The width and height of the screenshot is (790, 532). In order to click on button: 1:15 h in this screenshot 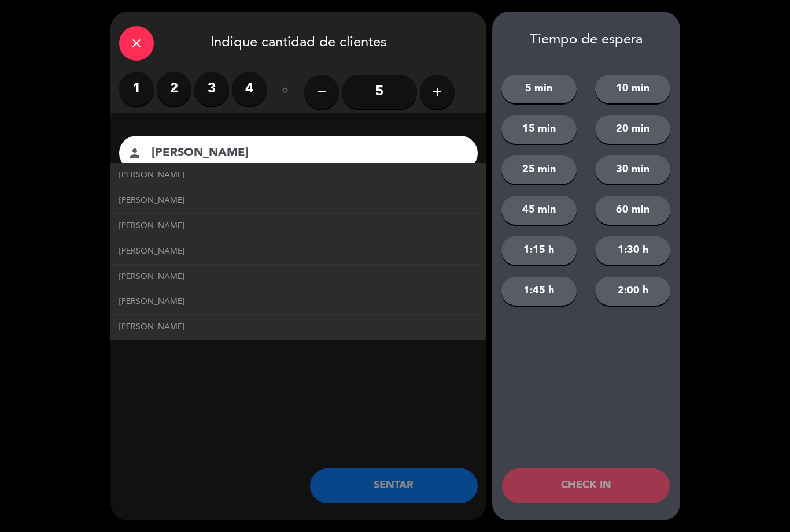, I will do `click(539, 251)`.